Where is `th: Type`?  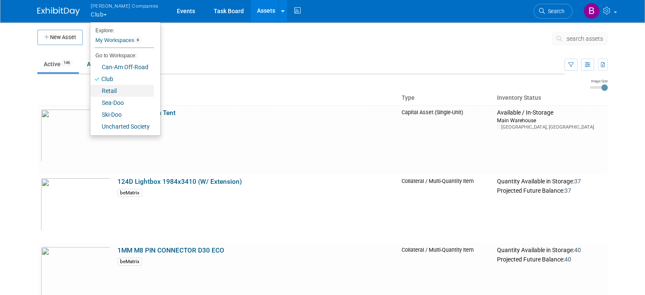 th: Type is located at coordinates (446, 98).